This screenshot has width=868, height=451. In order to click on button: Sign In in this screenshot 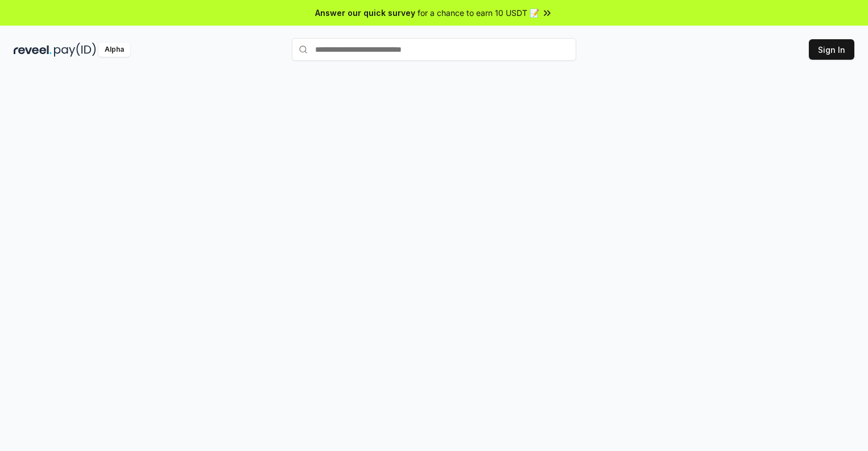, I will do `click(832, 49)`.